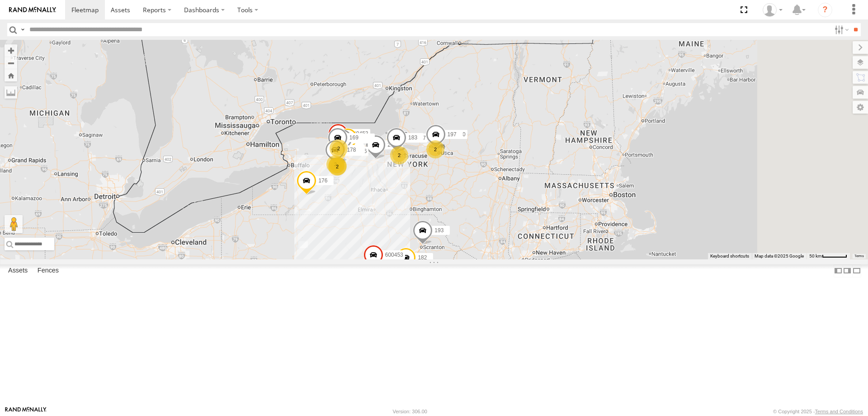 The height and width of the screenshot is (416, 868). Describe the element at coordinates (818, 411) in the screenshot. I see `div: © Copyright 2025 -` at that location.